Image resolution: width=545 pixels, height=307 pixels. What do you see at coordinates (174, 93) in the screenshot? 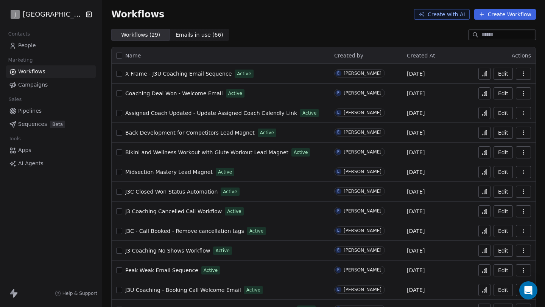
I see `a: Coaching Deal Won - Welcome Email` at bounding box center [174, 93].